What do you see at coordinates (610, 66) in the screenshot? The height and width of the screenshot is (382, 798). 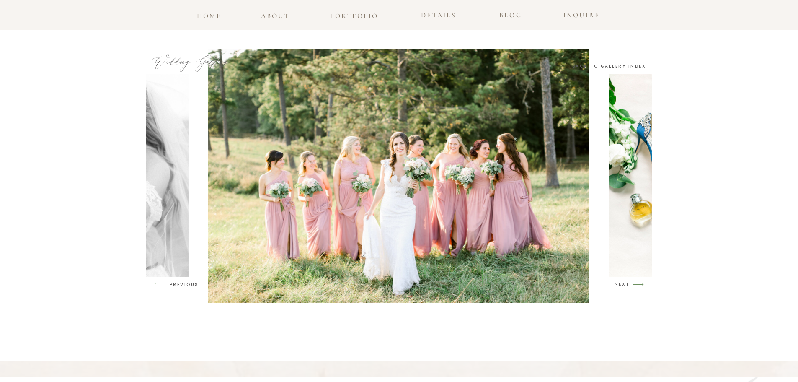 I see `a: back to gallery index` at bounding box center [610, 66].